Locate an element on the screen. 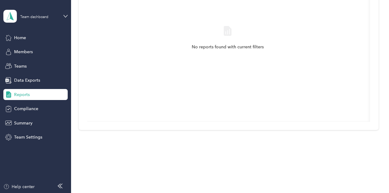 The height and width of the screenshot is (193, 389). span: Reports is located at coordinates (22, 95).